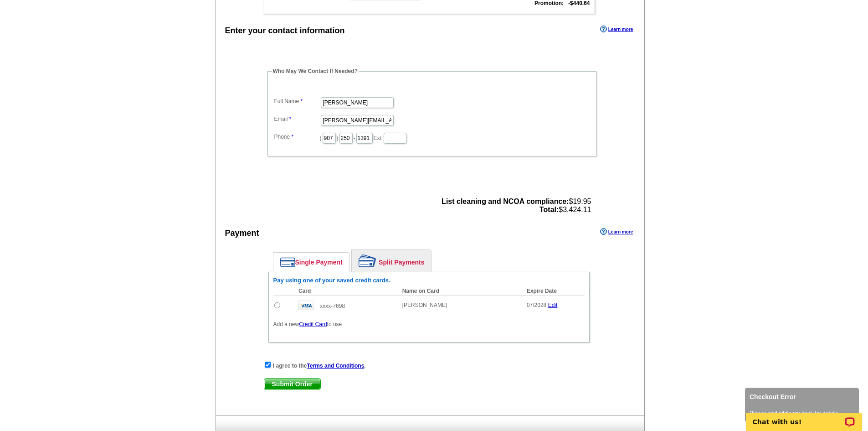  I want to click on img: visa.gif, so click(306, 305).